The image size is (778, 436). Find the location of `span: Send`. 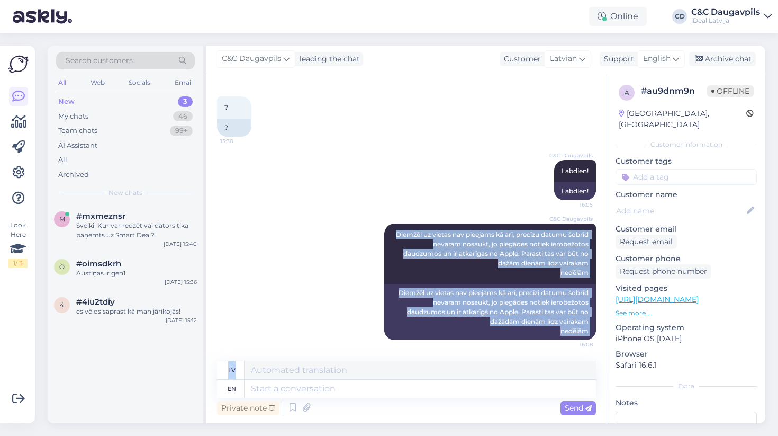

span: Send is located at coordinates (578, 408).